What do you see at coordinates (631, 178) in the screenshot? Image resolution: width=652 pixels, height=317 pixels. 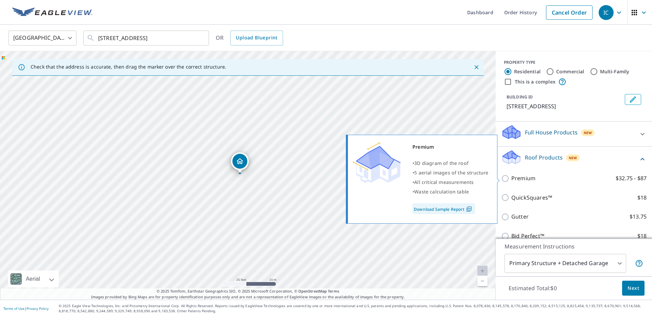 I see `p: $32.75 - $87` at bounding box center [631, 178].